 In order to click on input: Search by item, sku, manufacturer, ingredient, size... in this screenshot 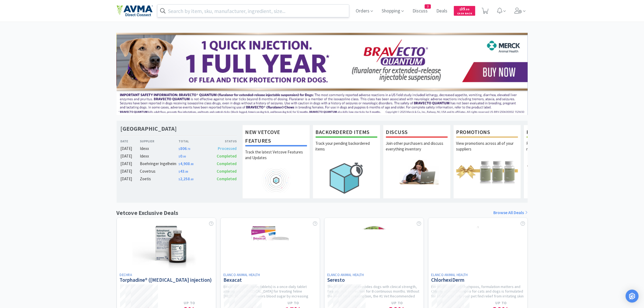, I will do `click(253, 11)`.